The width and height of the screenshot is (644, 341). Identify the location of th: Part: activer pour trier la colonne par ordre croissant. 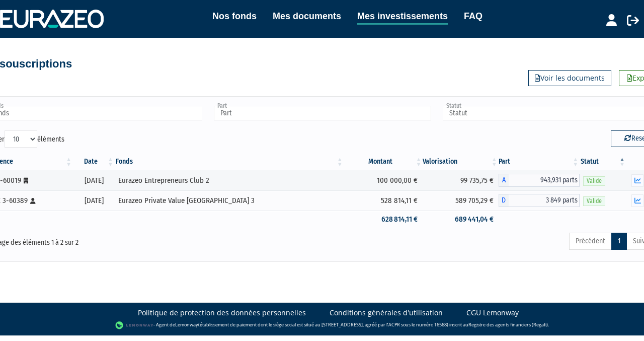
(539, 162).